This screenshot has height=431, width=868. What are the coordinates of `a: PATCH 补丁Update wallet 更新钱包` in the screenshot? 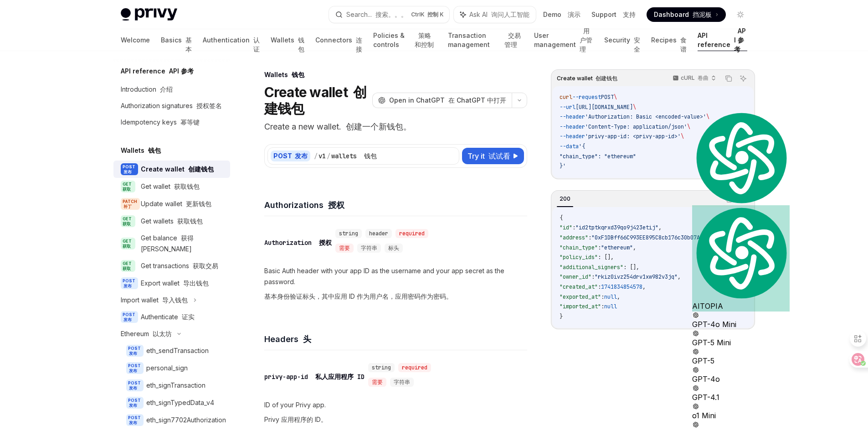 It's located at (172, 204).